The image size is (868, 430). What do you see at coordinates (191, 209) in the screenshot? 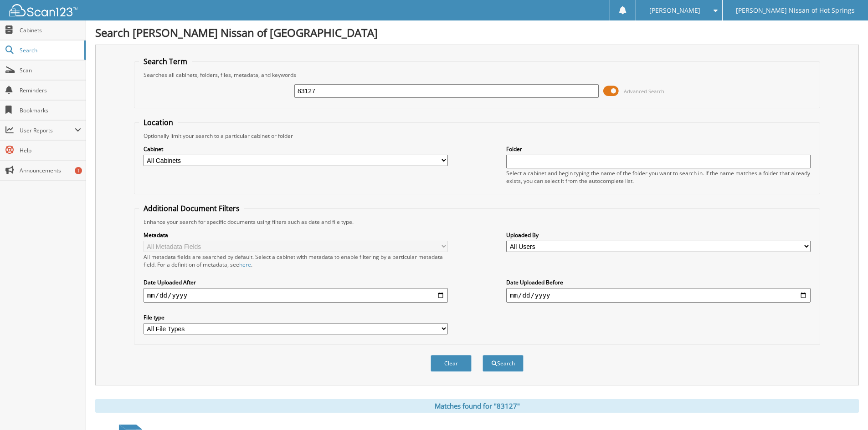
I see `legend: Additional Document Filters` at bounding box center [191, 209].